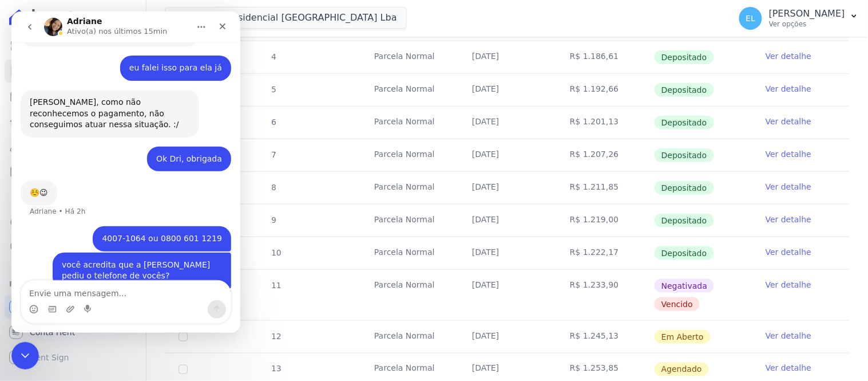 The width and height of the screenshot is (868, 381). What do you see at coordinates (178, 148) in the screenshot?
I see `div: Ok Dri, obrigada` at bounding box center [178, 148].